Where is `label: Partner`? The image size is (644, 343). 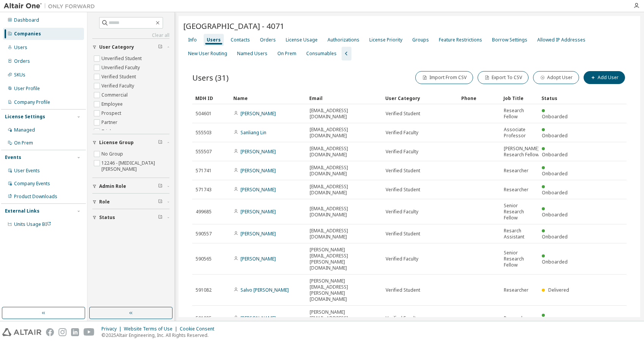 label: Partner is located at coordinates (110, 122).